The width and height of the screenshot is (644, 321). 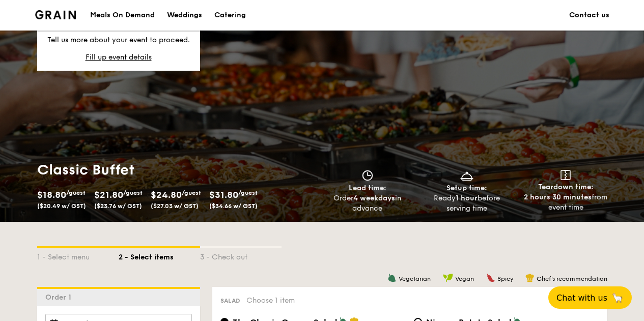 I want to click on span: $18.80, so click(x=51, y=195).